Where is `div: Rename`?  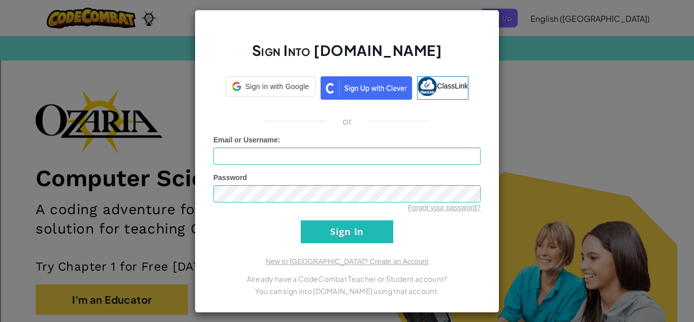 div: Rename is located at coordinates (347, 64).